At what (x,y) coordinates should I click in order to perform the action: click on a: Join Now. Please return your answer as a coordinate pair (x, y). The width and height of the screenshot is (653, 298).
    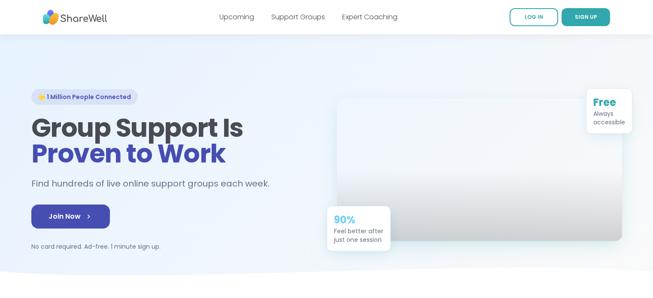
    Looking at the image, I should click on (70, 217).